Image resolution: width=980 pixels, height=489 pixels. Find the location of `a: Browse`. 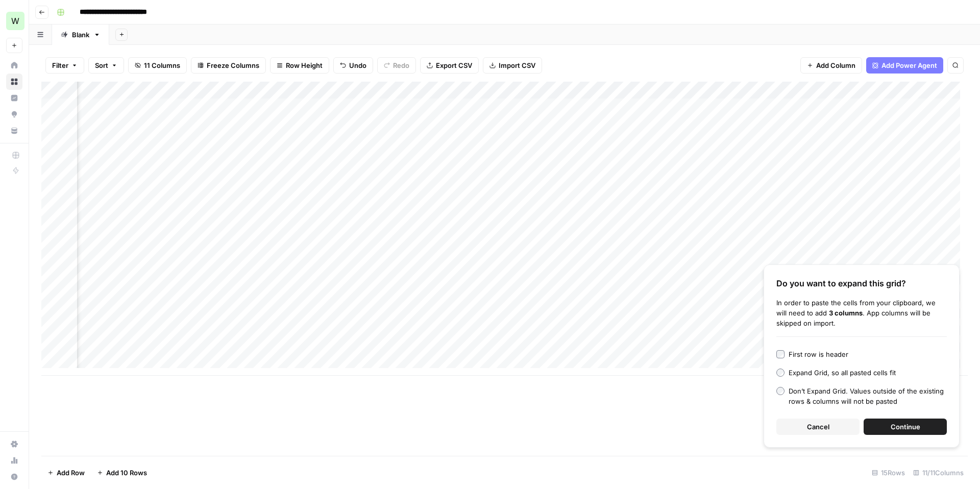

a: Browse is located at coordinates (15, 82).